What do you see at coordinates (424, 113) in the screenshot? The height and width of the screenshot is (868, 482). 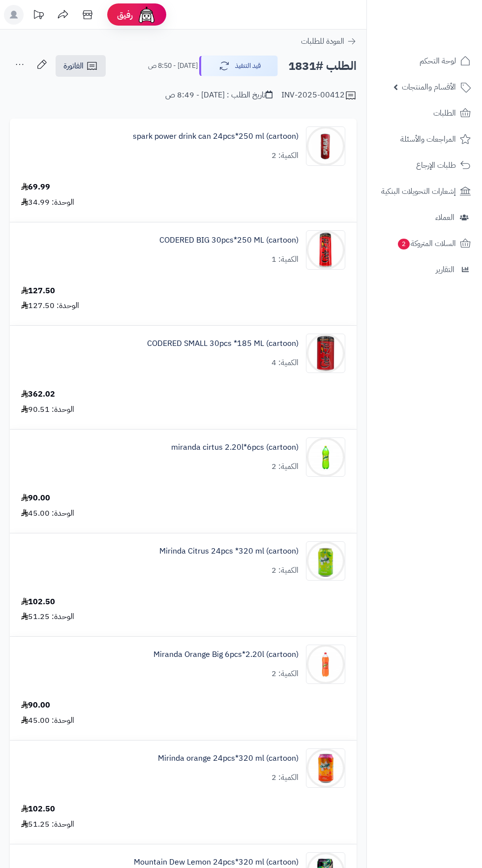 I see `a: الطلبات` at bounding box center [424, 113].